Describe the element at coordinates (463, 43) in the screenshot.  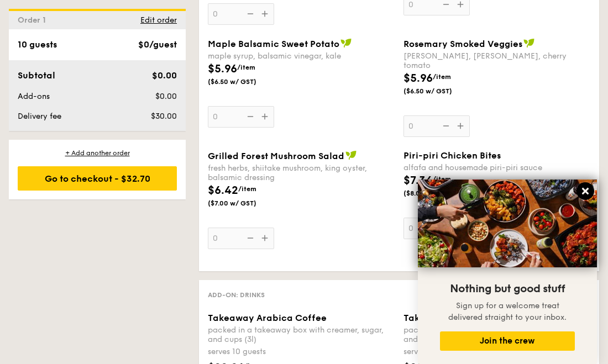
I see `span: Rosemary Smoked Veggies` at that location.